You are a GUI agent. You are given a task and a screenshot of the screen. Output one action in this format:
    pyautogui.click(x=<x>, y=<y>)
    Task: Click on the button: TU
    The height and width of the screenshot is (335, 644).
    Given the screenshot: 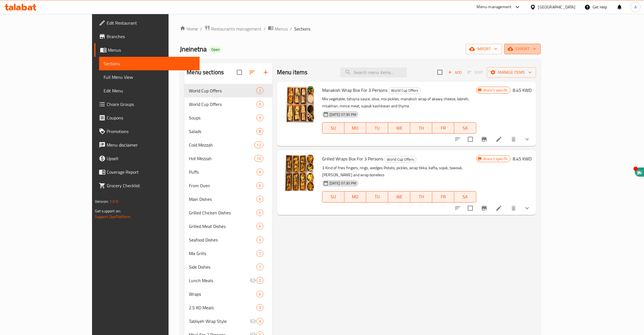 What is the action you would take?
    pyautogui.click(x=377, y=197)
    